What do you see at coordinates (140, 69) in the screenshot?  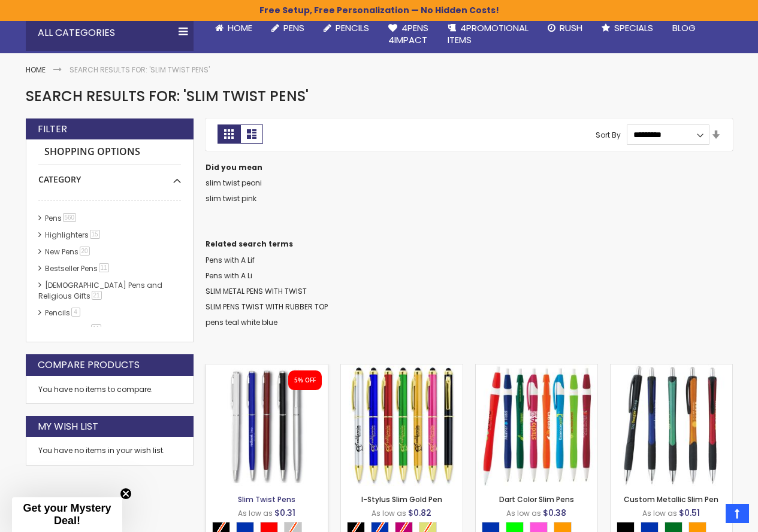 I see `strong: Search results for: 'Slim Twist Pens'` at bounding box center [140, 69].